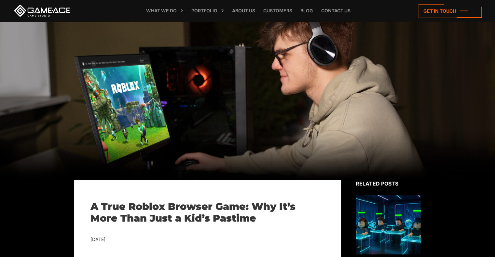  Describe the element at coordinates (388, 225) in the screenshot. I see `img: Related` at that location.